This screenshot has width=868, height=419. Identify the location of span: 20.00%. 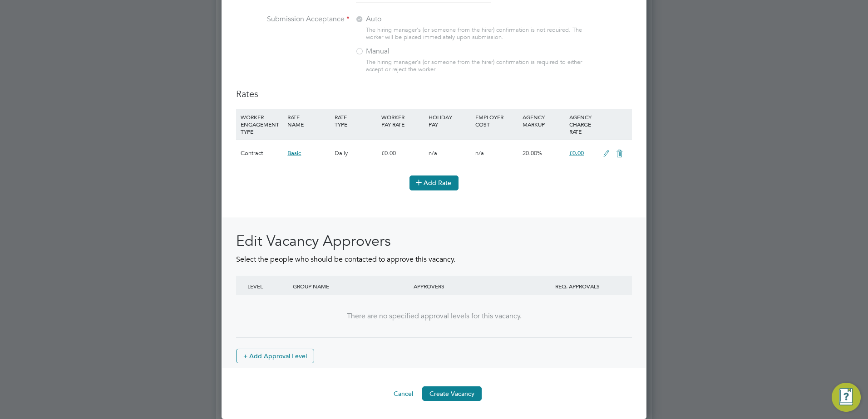
(532, 153).